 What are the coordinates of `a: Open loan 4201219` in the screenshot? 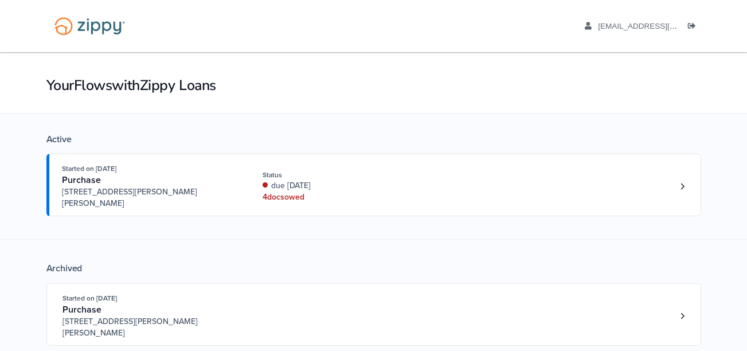 It's located at (374, 185).